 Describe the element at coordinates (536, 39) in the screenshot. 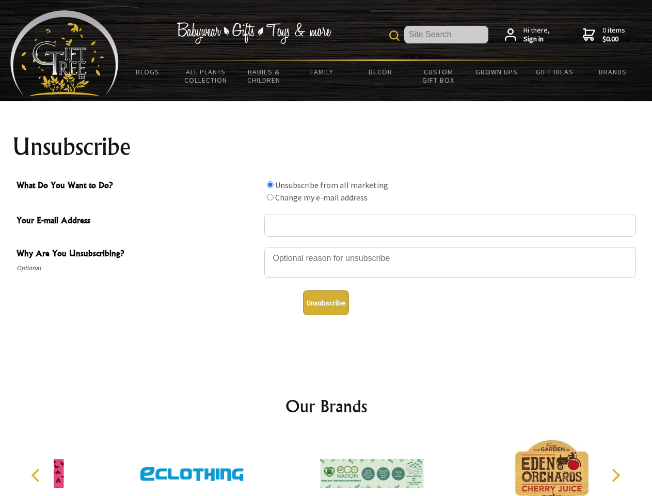

I see `strong: Sign in` at that location.